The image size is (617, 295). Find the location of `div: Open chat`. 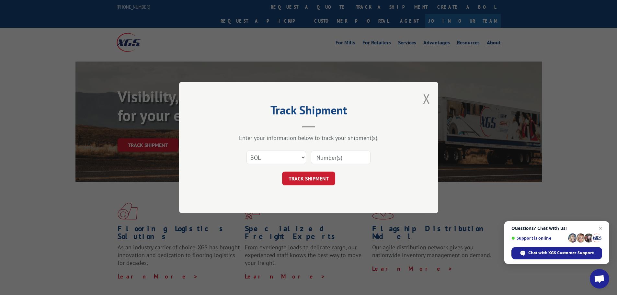

div: Open chat is located at coordinates (600, 279).